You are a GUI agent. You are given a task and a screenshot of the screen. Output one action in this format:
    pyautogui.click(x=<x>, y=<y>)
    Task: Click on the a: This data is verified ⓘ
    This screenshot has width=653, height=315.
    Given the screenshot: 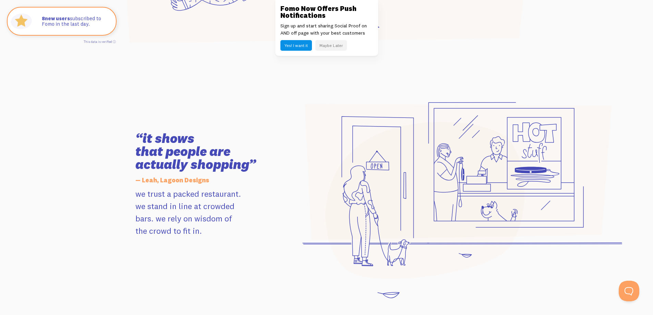 What is the action you would take?
    pyautogui.click(x=100, y=41)
    